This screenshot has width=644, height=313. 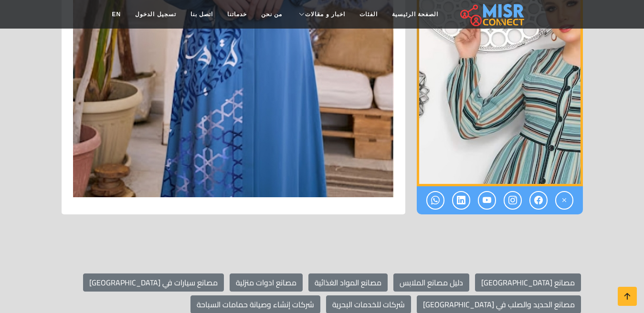 What do you see at coordinates (271, 15) in the screenshot?
I see `a: من نحن` at bounding box center [271, 15].